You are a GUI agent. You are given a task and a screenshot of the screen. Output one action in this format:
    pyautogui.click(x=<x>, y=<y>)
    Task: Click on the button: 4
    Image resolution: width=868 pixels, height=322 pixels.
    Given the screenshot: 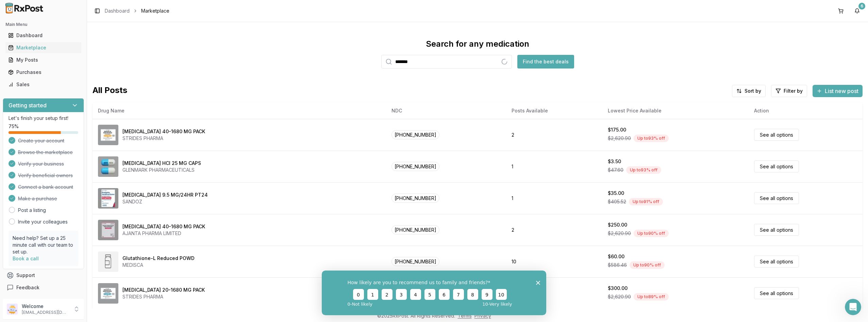 What is the action you would take?
    pyautogui.click(x=94, y=24)
    